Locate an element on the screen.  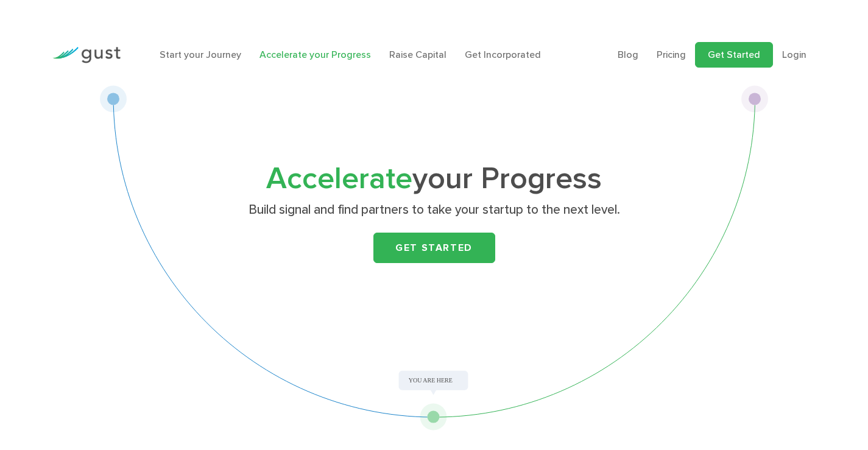
a: Accelerate your Progress is located at coordinates (315, 54).